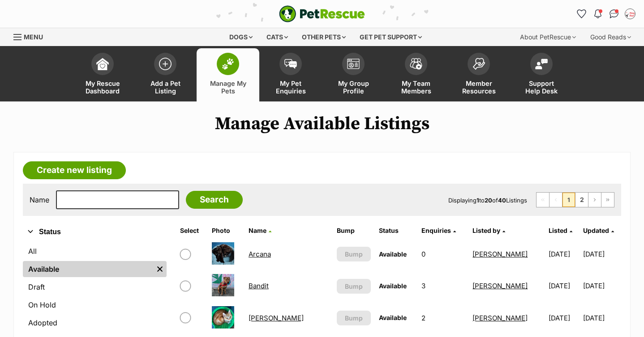 The height and width of the screenshot is (337, 644). Describe the element at coordinates (598, 14) in the screenshot. I see `img: notifications-46538b983faf8c2785f20acdc204bb7945ddae34d4c08c2a6579f10ce5e182be.svg` at that location.